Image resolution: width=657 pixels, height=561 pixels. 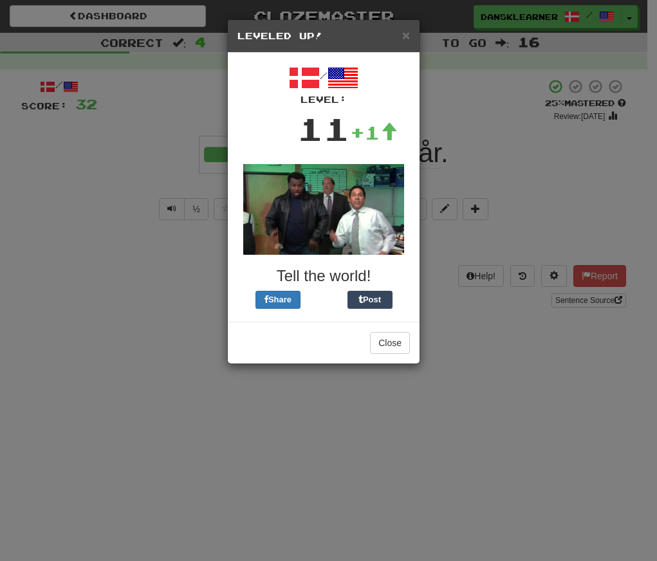 I want to click on div: 11, so click(x=323, y=129).